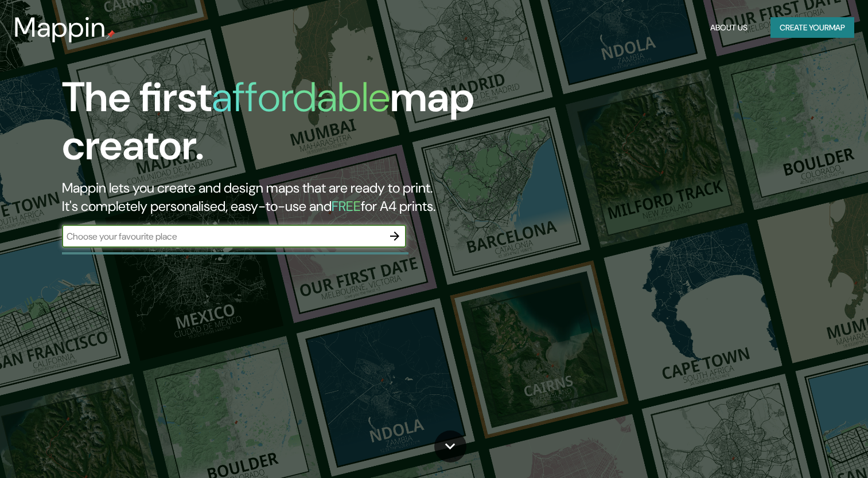 This screenshot has width=868, height=478. Describe the element at coordinates (346, 206) in the screenshot. I see `h5: FREE` at that location.